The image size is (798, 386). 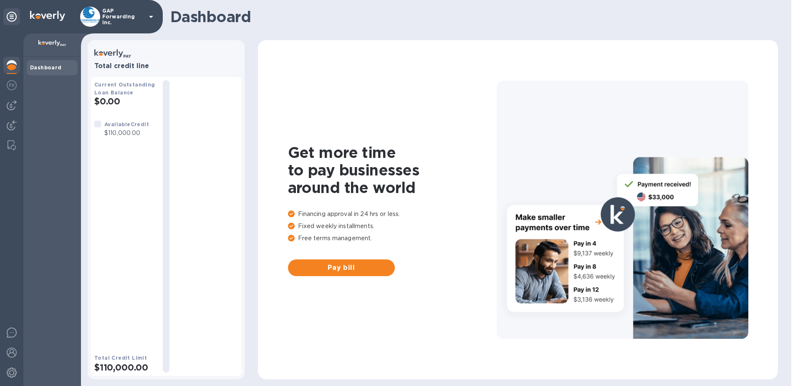 I want to click on h1: Get more time to pay businesses around the world, so click(x=392, y=170).